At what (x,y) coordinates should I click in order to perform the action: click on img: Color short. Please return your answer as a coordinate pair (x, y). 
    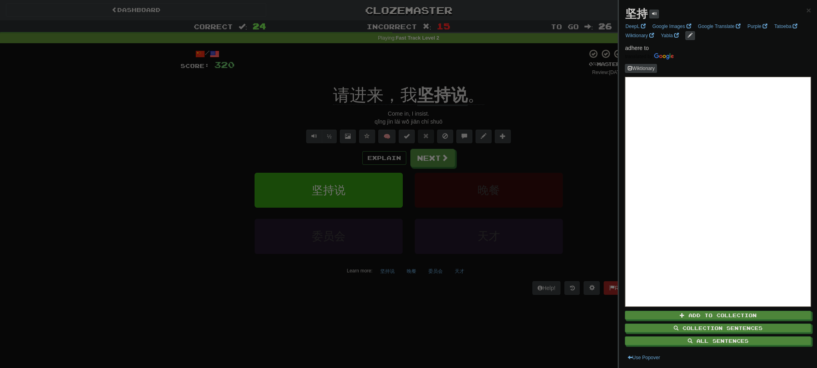
    Looking at the image, I should click on (649, 56).